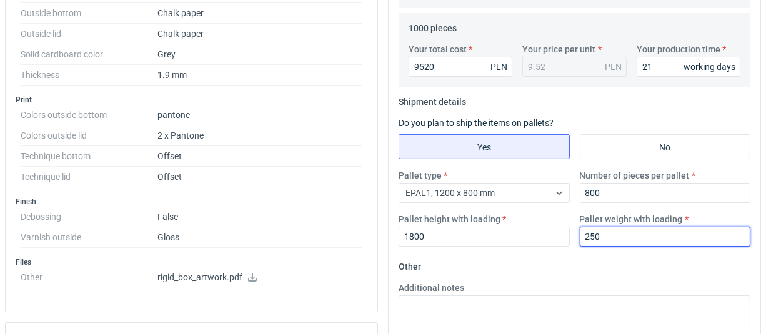 The width and height of the screenshot is (766, 334). I want to click on legend: 1000 pieces, so click(432, 26).